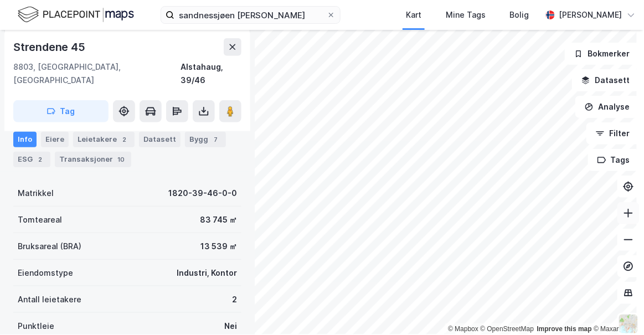 The image size is (644, 335). What do you see at coordinates (250, 15) in the screenshot?
I see `input: Søk på adresse, matrikkel, gårdeiere, leietakere eller personer` at bounding box center [250, 15].